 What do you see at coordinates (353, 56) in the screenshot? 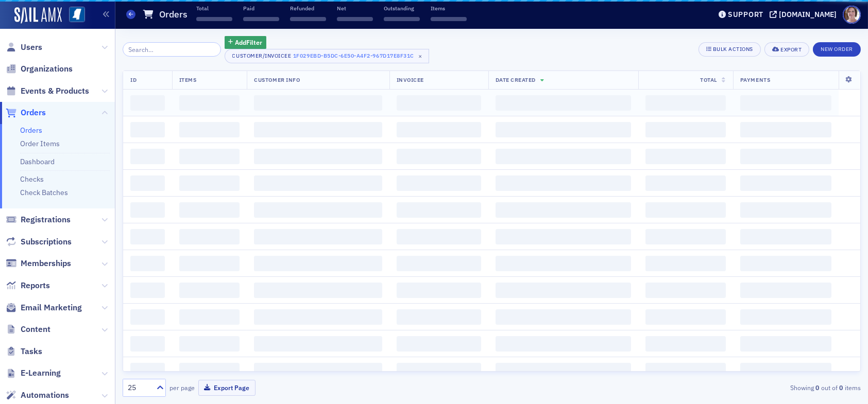
I see `div: 1f029ebd-b5dc-6e50-a4f2-967d17e8f31c` at bounding box center [353, 56].